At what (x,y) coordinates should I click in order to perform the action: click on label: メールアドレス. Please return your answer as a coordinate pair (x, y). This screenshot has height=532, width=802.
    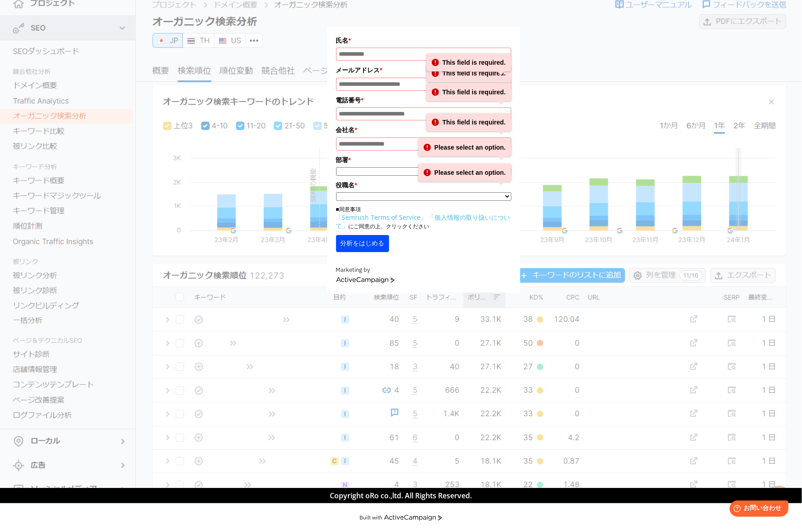
    Looking at the image, I should click on (424, 70).